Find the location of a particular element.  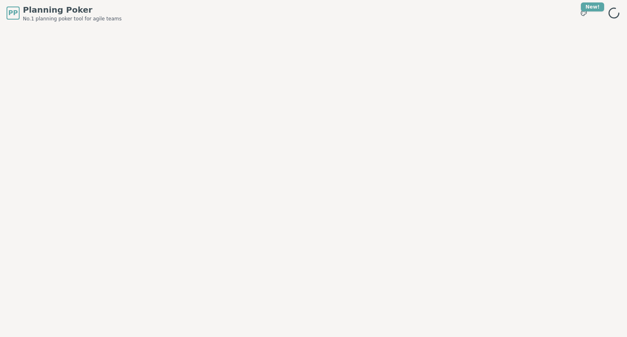

button: New! is located at coordinates (583, 13).